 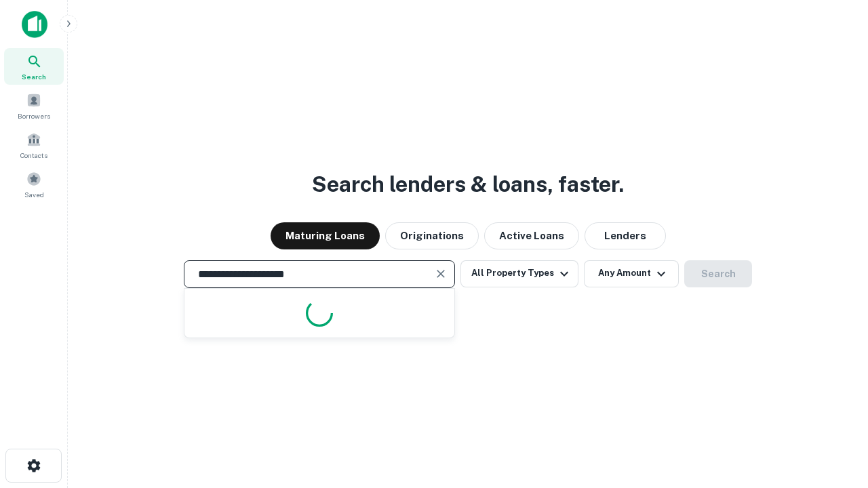 What do you see at coordinates (432, 235) in the screenshot?
I see `button: Originations` at bounding box center [432, 235].